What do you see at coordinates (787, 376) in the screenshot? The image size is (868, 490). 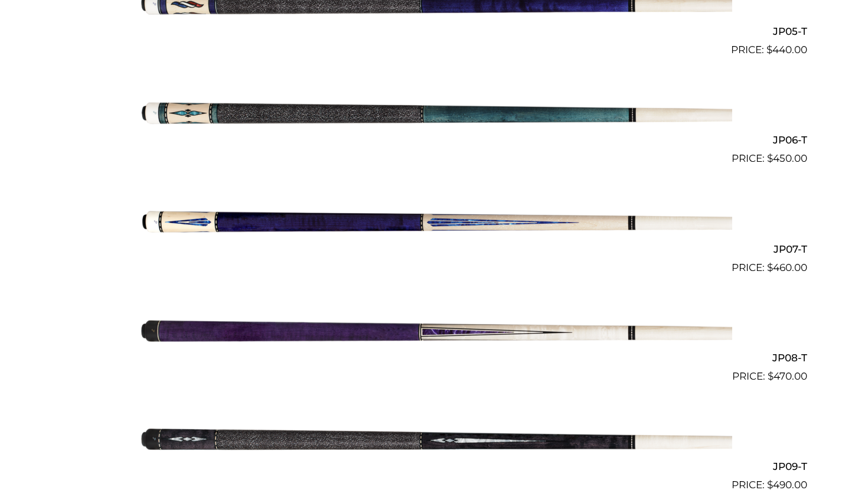 I see `bdi: 470.00` at bounding box center [787, 376].